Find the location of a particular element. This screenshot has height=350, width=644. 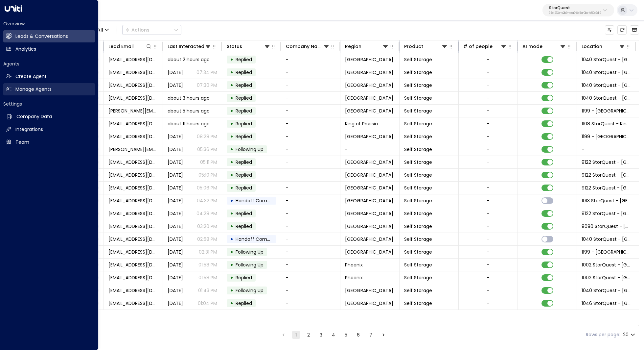

div: AI mode is located at coordinates (533, 46).